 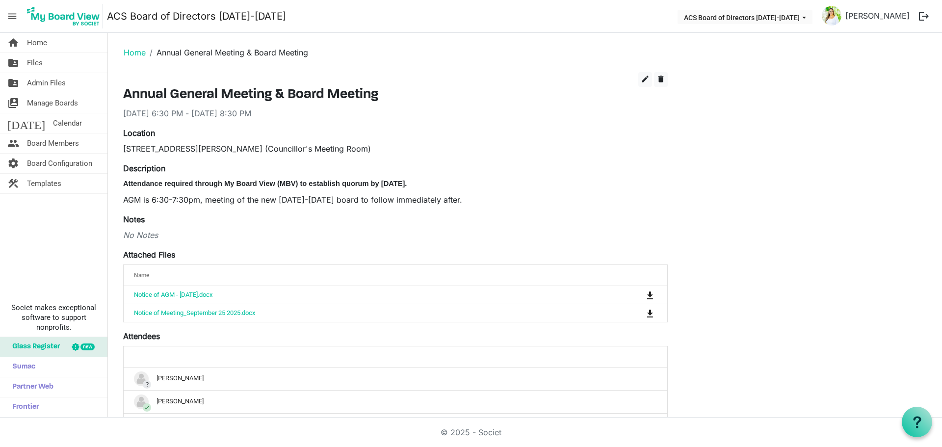 What do you see at coordinates (13, 103) in the screenshot?
I see `span: switch_account` at bounding box center [13, 103].